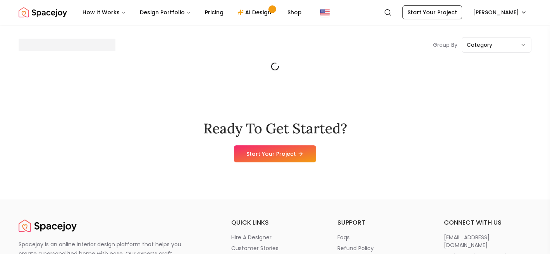 The width and height of the screenshot is (550, 254). What do you see at coordinates (275, 238) in the screenshot?
I see `a: hire a designer` at bounding box center [275, 238].